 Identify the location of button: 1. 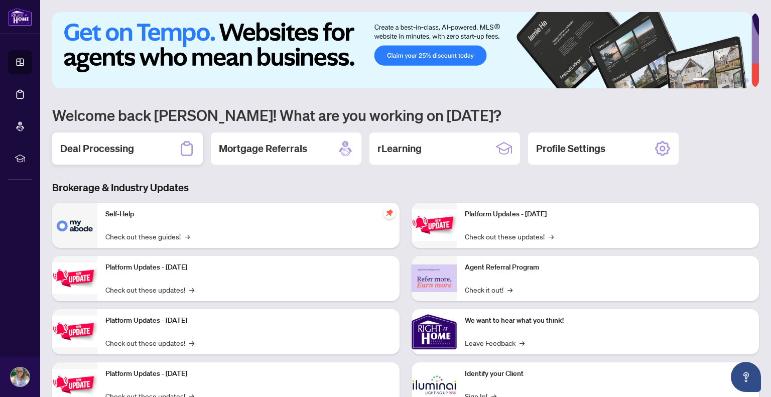
(700, 80).